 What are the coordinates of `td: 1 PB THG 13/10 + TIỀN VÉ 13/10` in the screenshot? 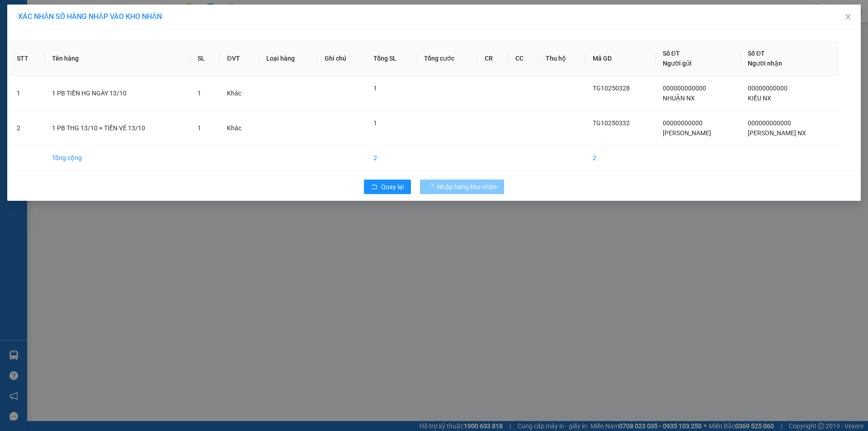 It's located at (118, 128).